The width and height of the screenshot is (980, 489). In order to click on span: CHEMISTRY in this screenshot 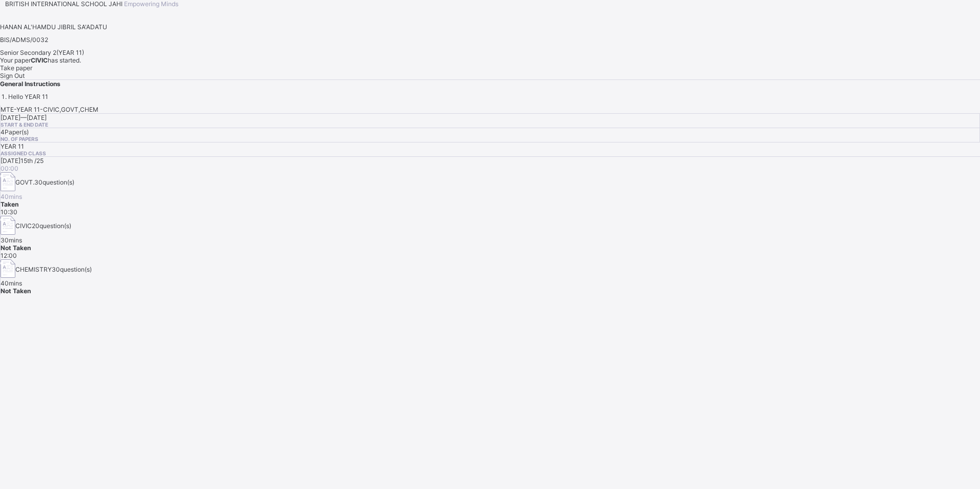, I will do `click(34, 269)`.